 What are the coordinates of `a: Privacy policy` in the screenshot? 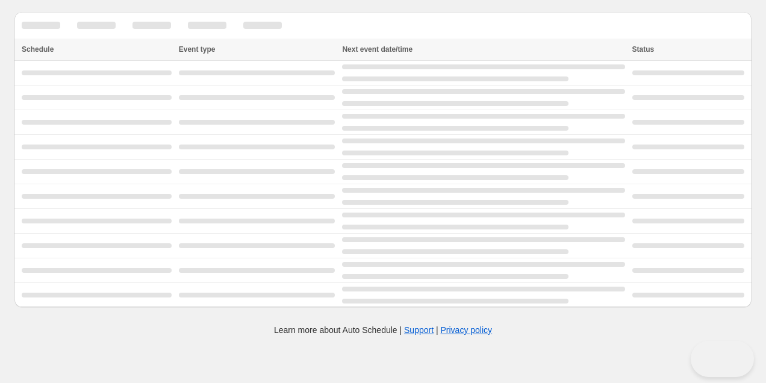 It's located at (467, 330).